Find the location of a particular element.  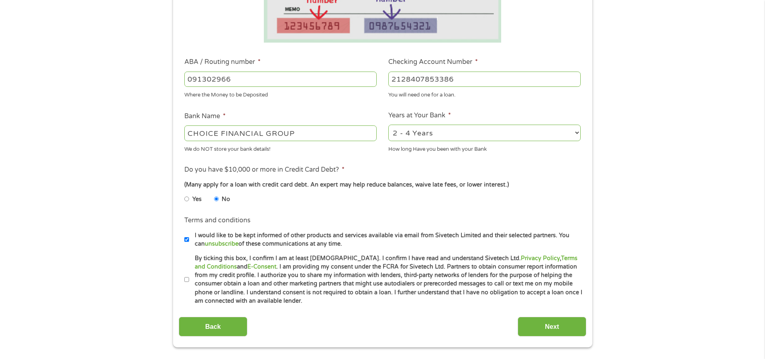

label: Do you have $10,000 or more in Credit Card Debt? is located at coordinates (264, 169).